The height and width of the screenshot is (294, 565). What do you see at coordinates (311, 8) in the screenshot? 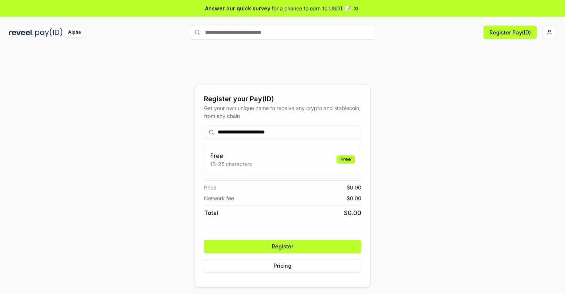
I see `span: for a chance to earn 10 USDT 📝` at bounding box center [311, 8].